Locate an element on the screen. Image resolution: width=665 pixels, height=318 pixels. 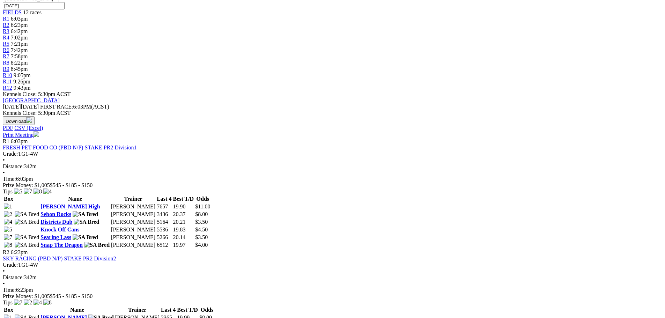
td: 19.83 is located at coordinates (183, 230).